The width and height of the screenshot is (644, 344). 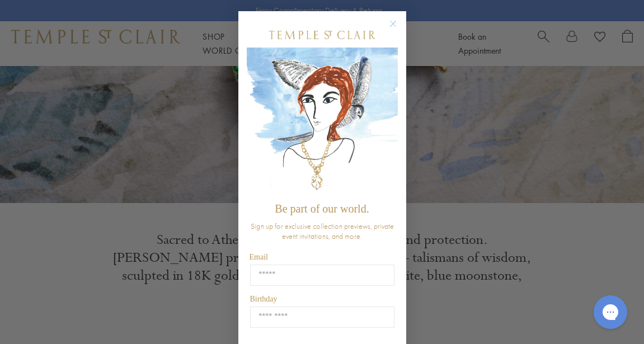 I want to click on img: c4a9eb12-d91a-4d4a-8ee0-386386f4f338.jpeg, so click(x=323, y=122).